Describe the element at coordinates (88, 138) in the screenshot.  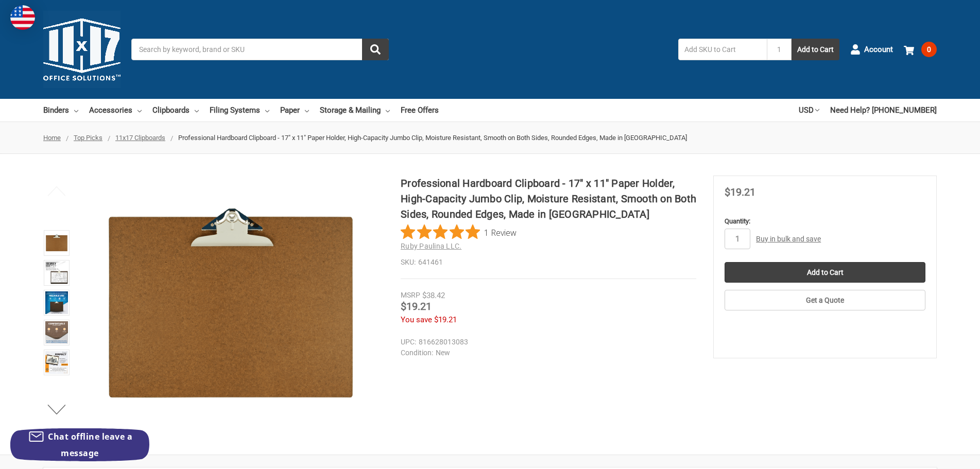
I see `a: Top Picks` at that location.